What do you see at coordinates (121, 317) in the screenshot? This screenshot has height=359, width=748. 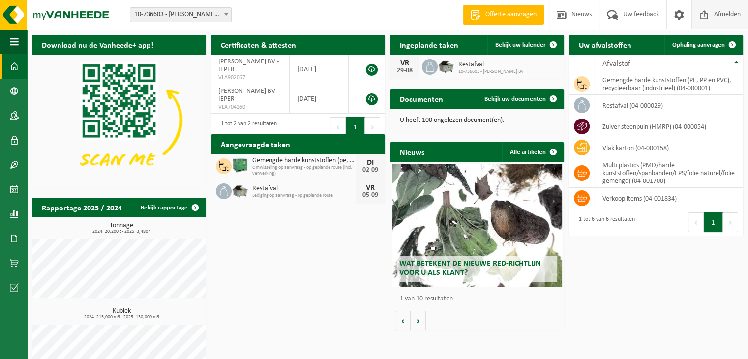 I see `span: 2024: 215,000 m3 - 2025: 130,000 m3` at bounding box center [121, 317].